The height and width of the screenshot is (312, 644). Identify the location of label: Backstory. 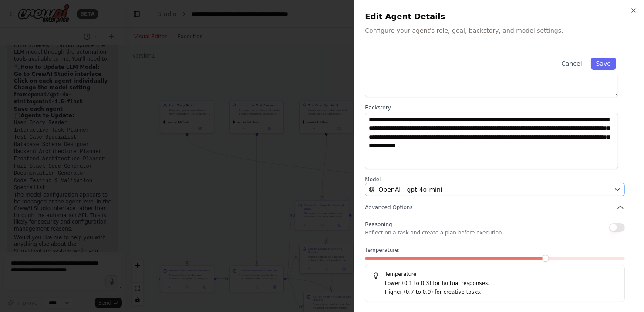
(494, 107).